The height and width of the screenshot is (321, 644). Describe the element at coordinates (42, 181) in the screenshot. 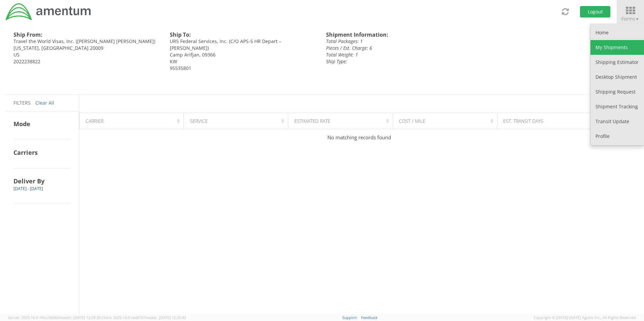

I see `h4: Deliver By` at that location.